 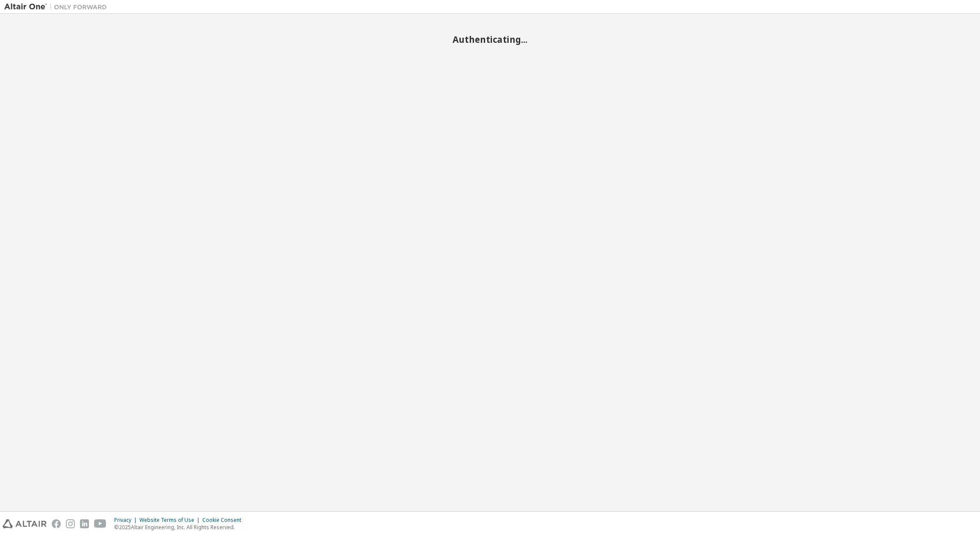 What do you see at coordinates (171, 520) in the screenshot?
I see `div: Website Terms of Use` at bounding box center [171, 520].